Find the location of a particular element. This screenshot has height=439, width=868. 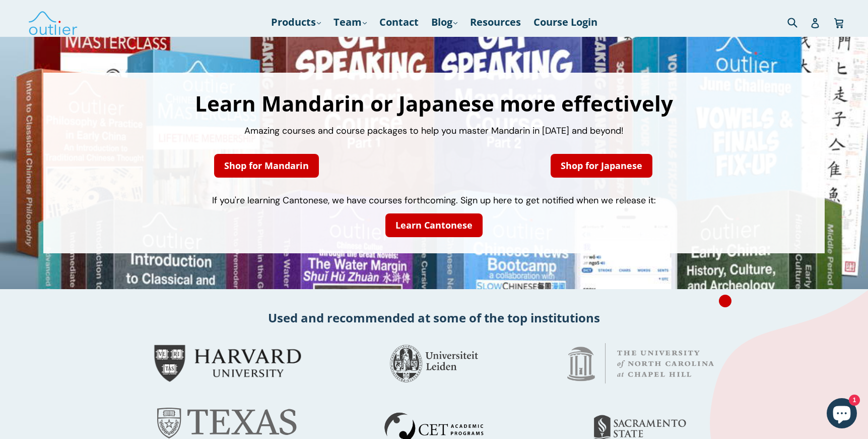

a: Products is located at coordinates (296, 22).